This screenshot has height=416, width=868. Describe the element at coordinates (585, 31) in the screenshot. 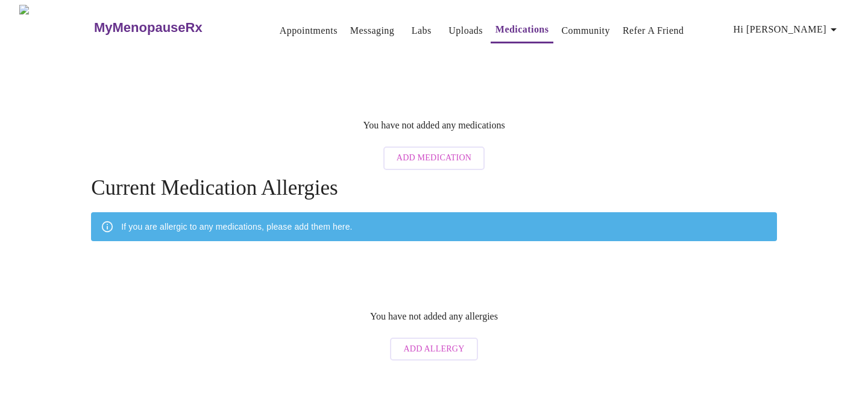

I see `a: Community` at that location.